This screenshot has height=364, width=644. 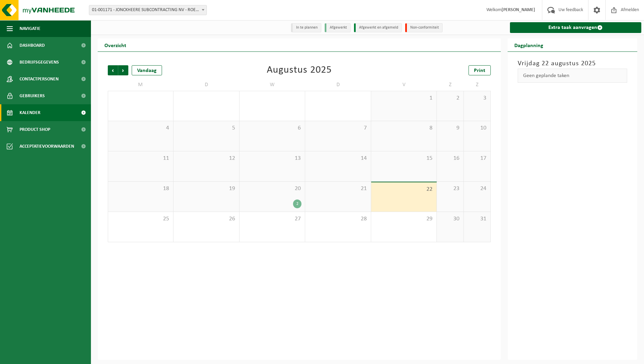 What do you see at coordinates (449, 98) in the screenshot?
I see `span: 2` at bounding box center [449, 98].